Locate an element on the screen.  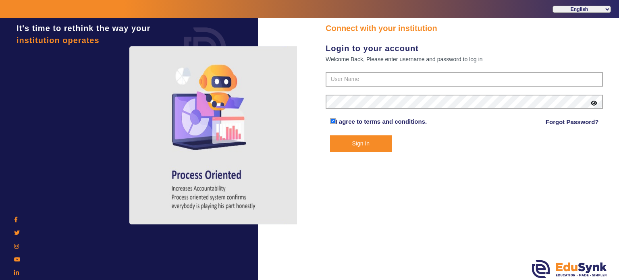
span: It's time to rethink the way your is located at coordinates (83, 28).